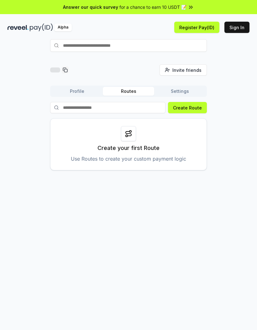 The image size is (257, 330). What do you see at coordinates (63, 27) in the screenshot?
I see `div: Alpha` at bounding box center [63, 27].